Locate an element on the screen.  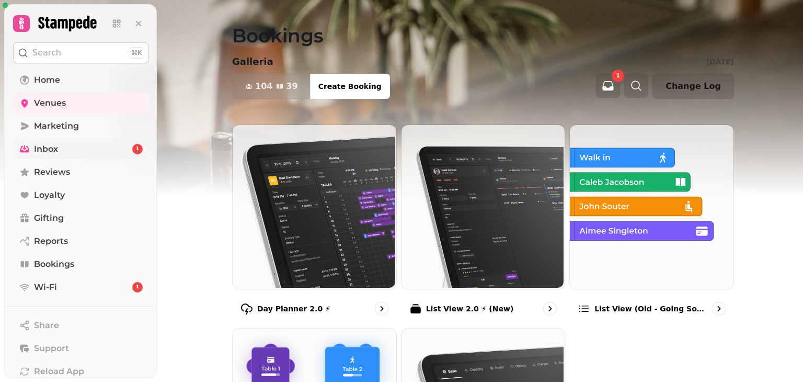
img: Day Planner 2.0 ⚡ is located at coordinates (313, 206).